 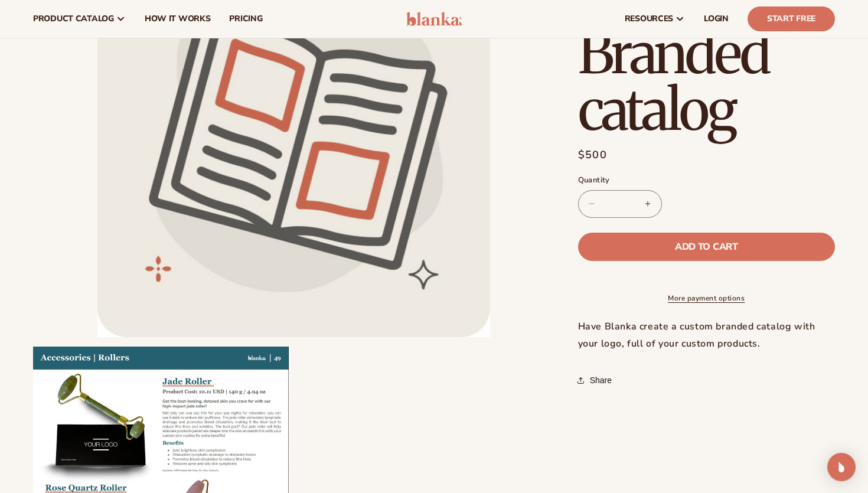 What do you see at coordinates (707, 82) in the screenshot?
I see `h1: Branded catalog` at bounding box center [707, 82].